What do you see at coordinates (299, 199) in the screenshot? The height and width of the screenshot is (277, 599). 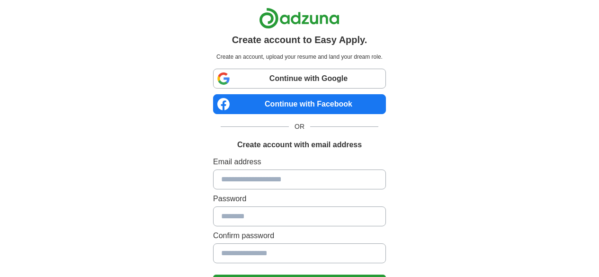 I see `label: Password` at bounding box center [299, 199].